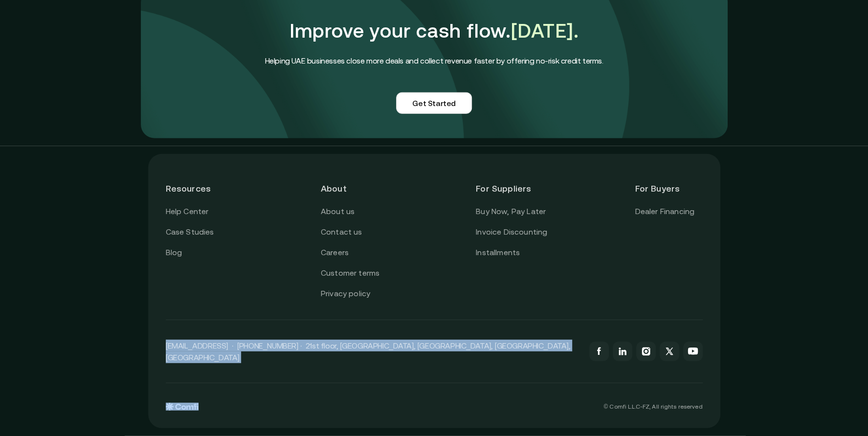 The height and width of the screenshot is (436, 868). Describe the element at coordinates (511, 188) in the screenshot. I see `header: For Suppliers` at that location.